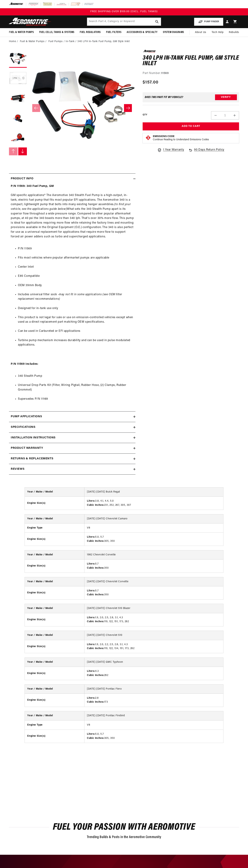 This screenshot has width=248, height=868. I want to click on td: 2.8 173, so click(154, 700).